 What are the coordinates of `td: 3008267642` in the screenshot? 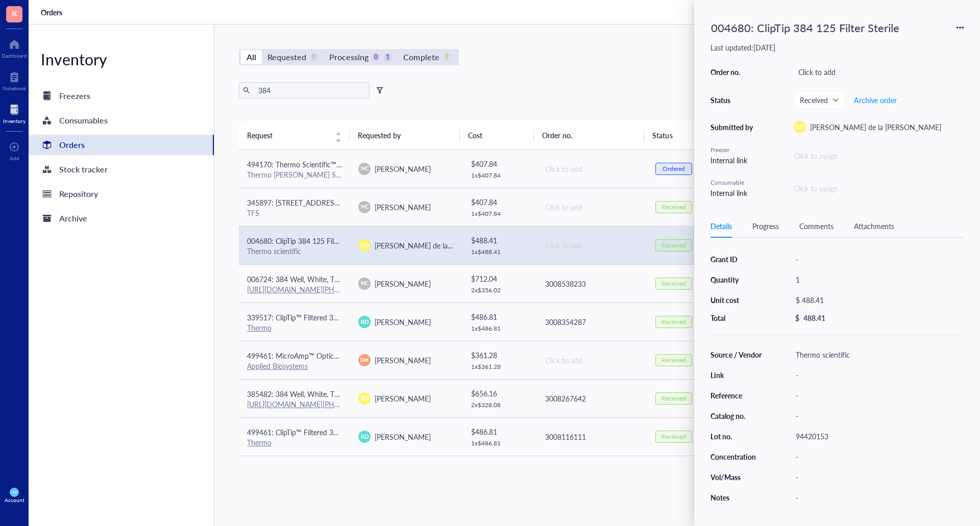 It's located at (592, 398).